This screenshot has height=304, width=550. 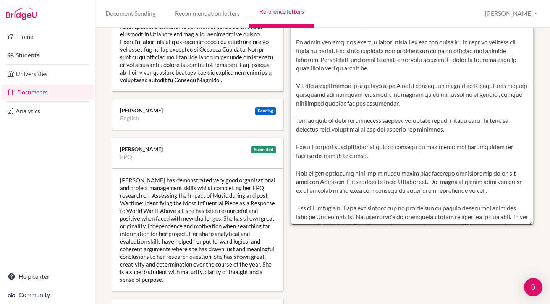 I want to click on div: Open Intercom Messenger, so click(x=534, y=287).